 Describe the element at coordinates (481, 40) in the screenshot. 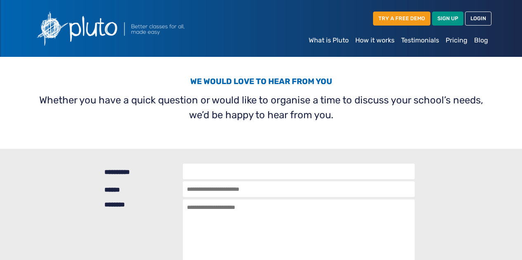

I see `a: Blog` at that location.